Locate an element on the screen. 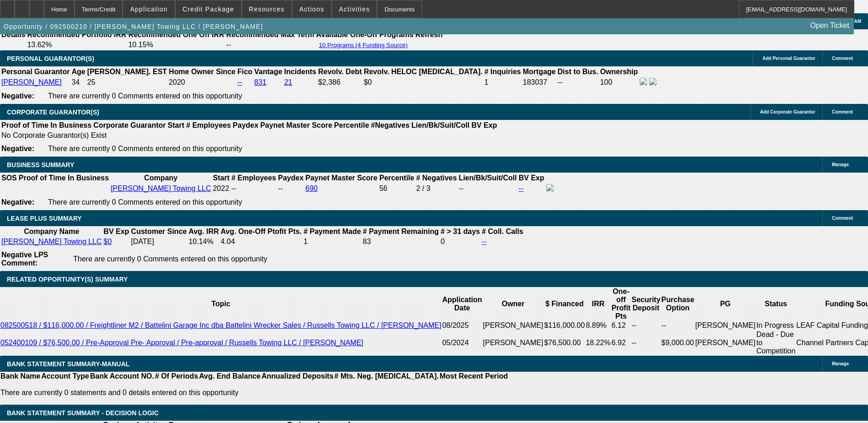 The width and height of the screenshot is (868, 423). span: Resources is located at coordinates (267, 9).